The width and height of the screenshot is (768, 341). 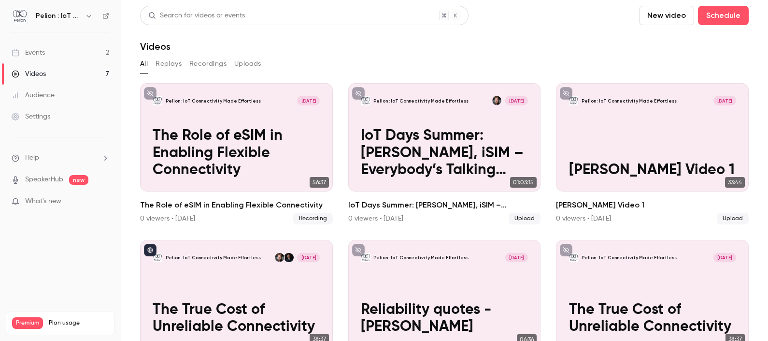 What do you see at coordinates (289, 258) in the screenshot?
I see `img: Fredrik Stålbrand` at bounding box center [289, 258].